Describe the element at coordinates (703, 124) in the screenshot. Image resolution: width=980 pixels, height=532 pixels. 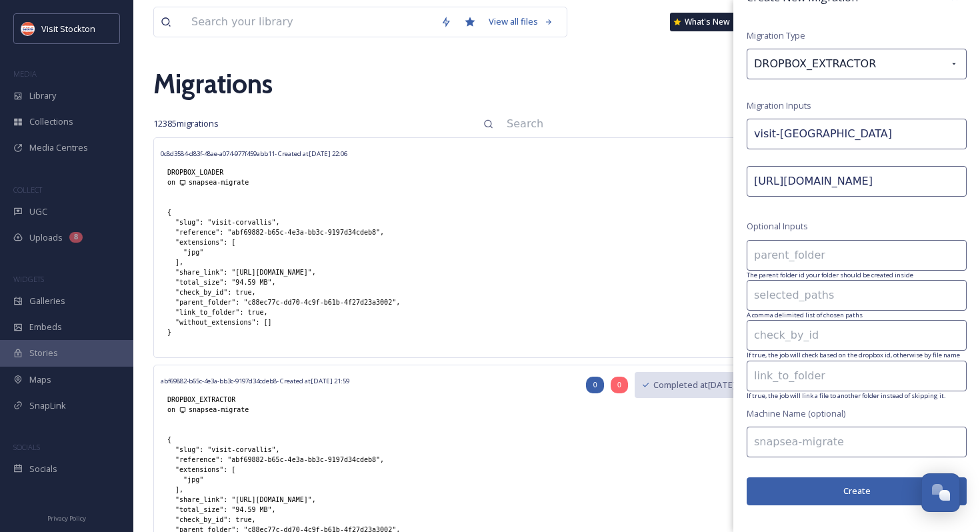
I see `input: Search` at that location.